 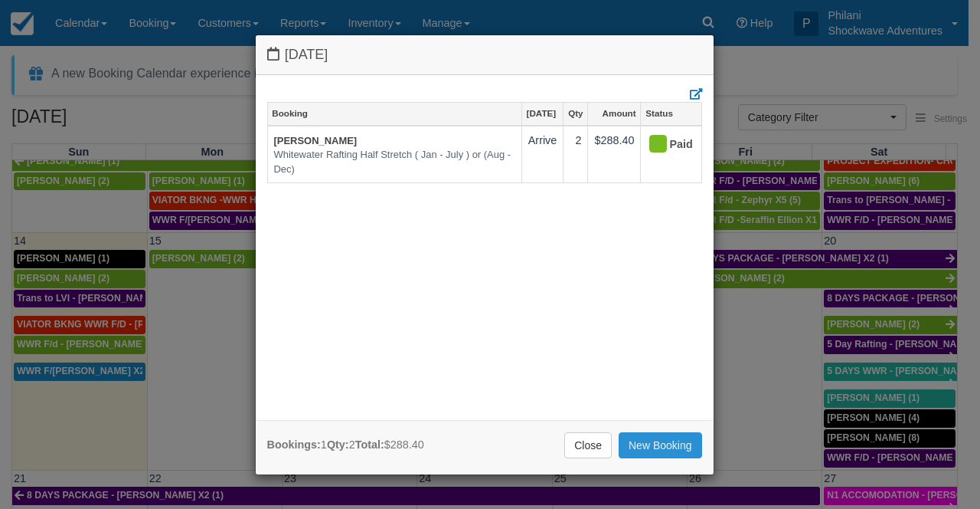 What do you see at coordinates (294, 444) in the screenshot?
I see `strong: Bookings:` at bounding box center [294, 444].